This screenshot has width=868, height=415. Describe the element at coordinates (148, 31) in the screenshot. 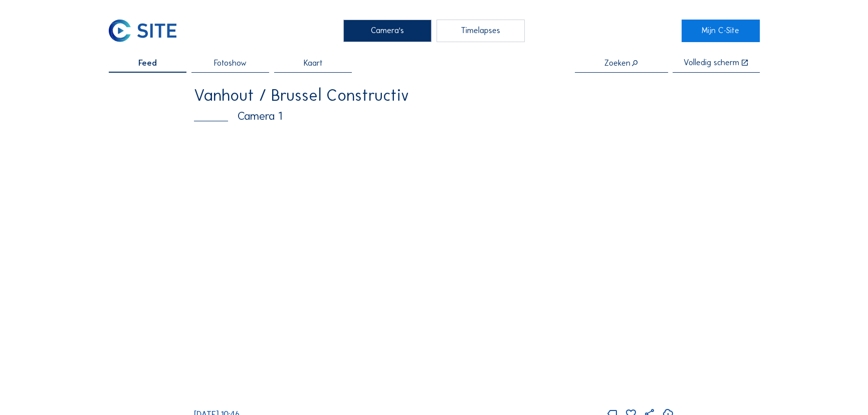

I see `a: C-SITE Logo` at that location.